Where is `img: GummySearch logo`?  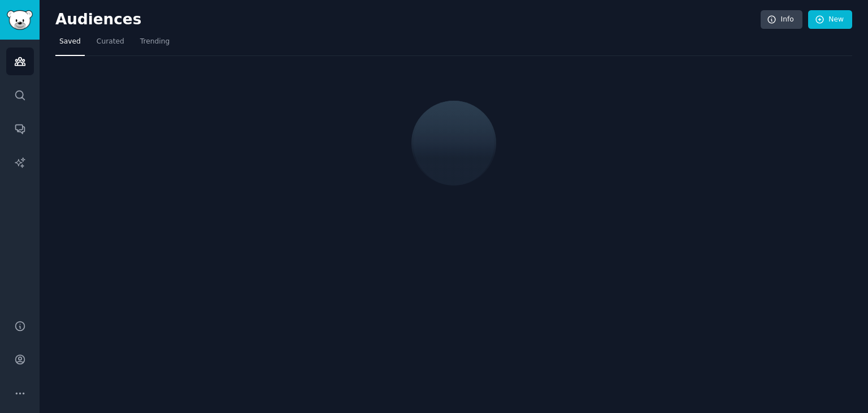
img: GummySearch logo is located at coordinates (19, 19).